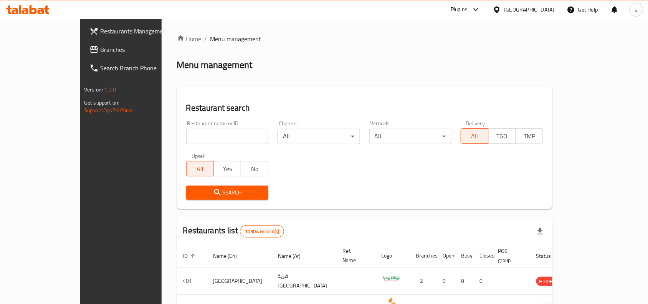  I want to click on span: Search, so click(227, 192).